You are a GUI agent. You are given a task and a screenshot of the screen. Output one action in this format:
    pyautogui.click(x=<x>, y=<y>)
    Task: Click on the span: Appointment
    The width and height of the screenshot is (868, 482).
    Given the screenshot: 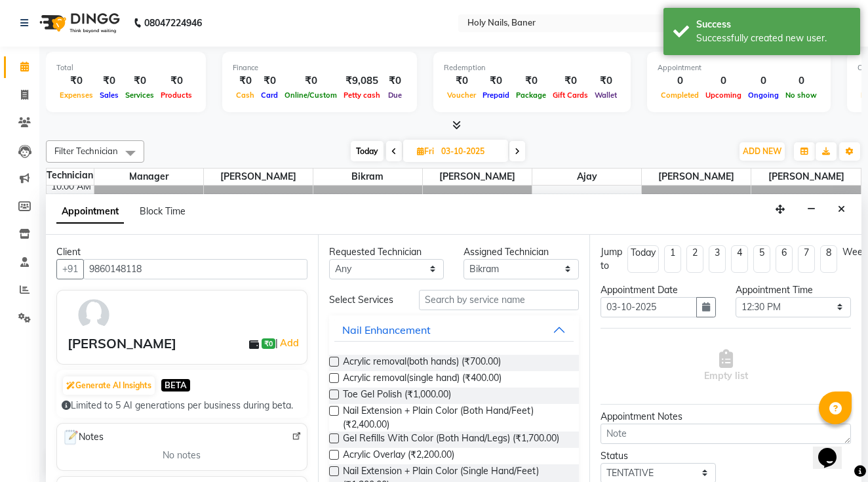 What is the action you would take?
    pyautogui.click(x=90, y=212)
    